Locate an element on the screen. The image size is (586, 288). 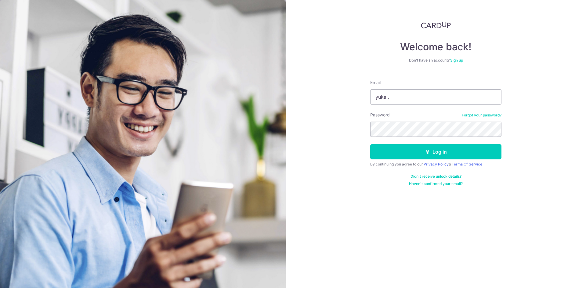
button: Log in is located at coordinates (436, 152).